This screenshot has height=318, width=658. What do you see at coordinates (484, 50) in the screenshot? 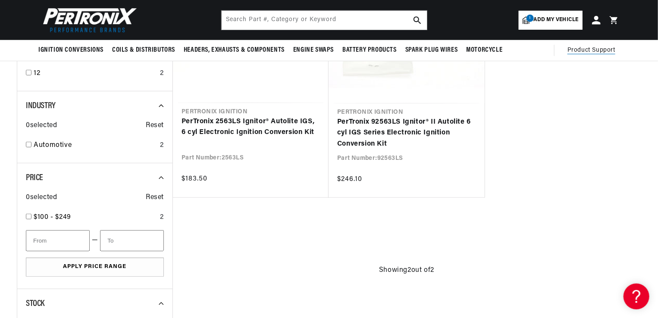
I see `span: Motorcycle` at bounding box center [484, 50].